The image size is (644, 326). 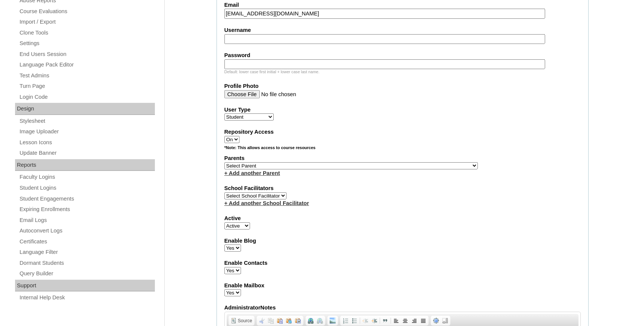 I want to click on label: Enable Blog, so click(x=403, y=241).